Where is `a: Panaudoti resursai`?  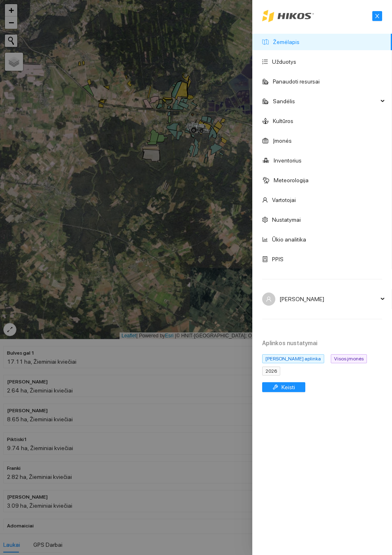 a: Panaudoti resursai is located at coordinates (296, 82).